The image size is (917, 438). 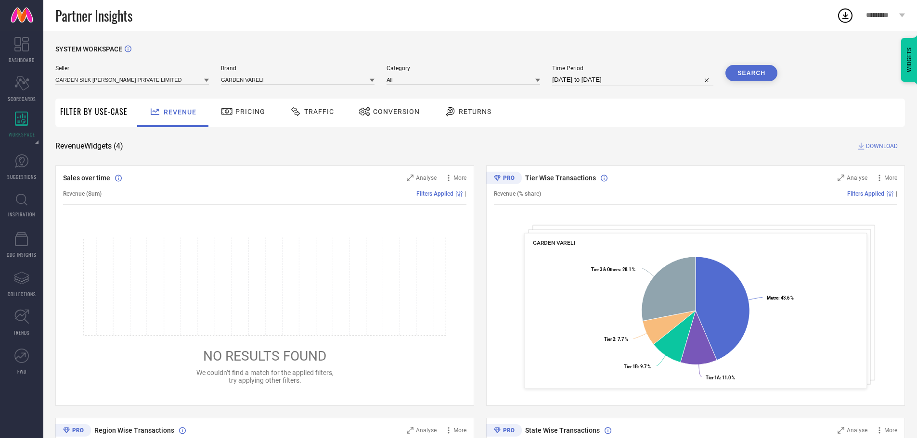 What do you see at coordinates (504, 179) in the screenshot?
I see `div: Premium` at bounding box center [504, 179].